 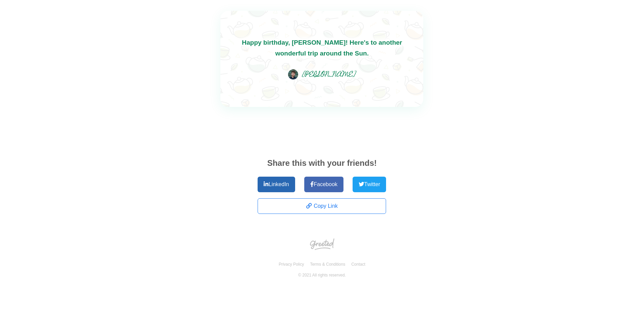 What do you see at coordinates (358, 264) in the screenshot?
I see `a: Contact` at bounding box center [358, 264].